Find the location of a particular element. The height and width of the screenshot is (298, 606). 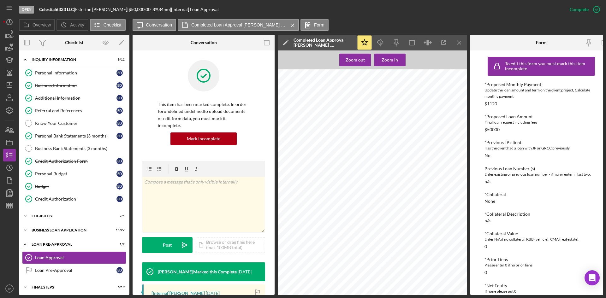

div: LOAN PRE-APPROVAL is located at coordinates (70, 245).